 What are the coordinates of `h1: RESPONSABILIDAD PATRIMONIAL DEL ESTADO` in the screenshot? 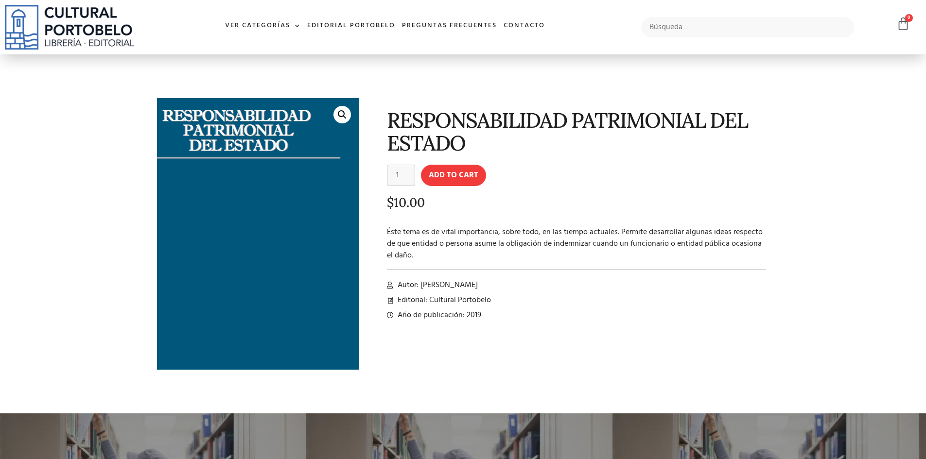 It's located at (576, 132).